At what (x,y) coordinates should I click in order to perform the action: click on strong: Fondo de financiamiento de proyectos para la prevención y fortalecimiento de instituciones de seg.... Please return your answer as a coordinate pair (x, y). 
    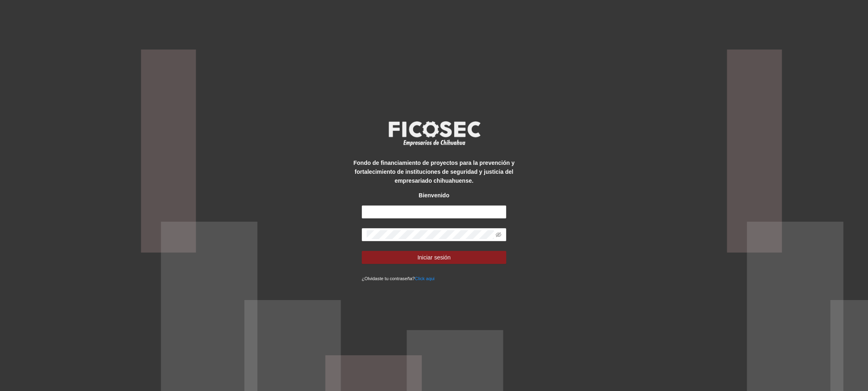
    Looking at the image, I should click on (434, 172).